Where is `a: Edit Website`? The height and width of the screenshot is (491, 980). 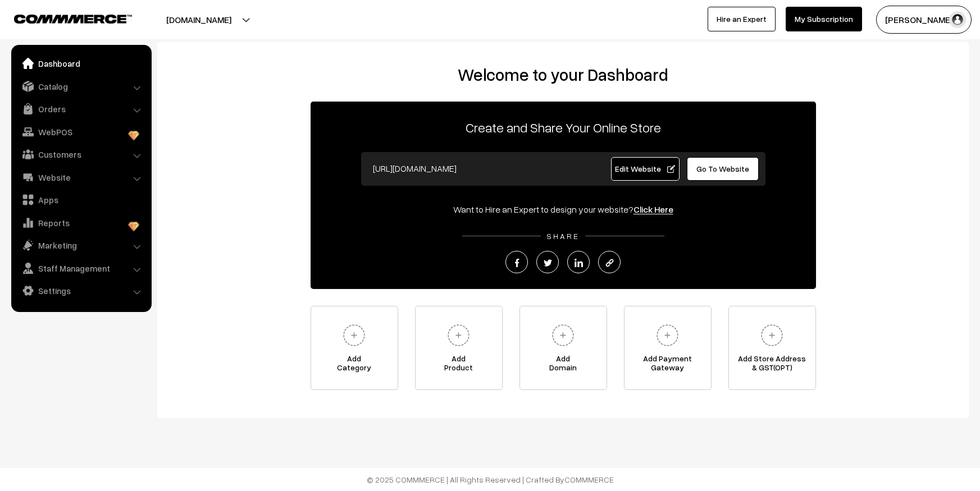
a: Edit Website is located at coordinates (645, 169).